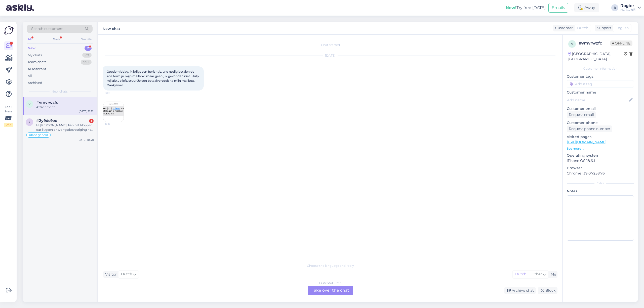  What do you see at coordinates (600, 77) in the screenshot?
I see `p: Customer tags` at bounding box center [600, 77].